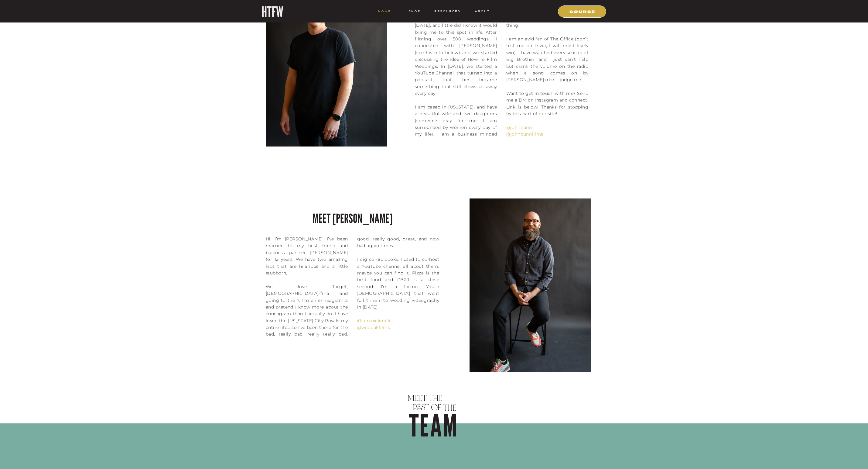  What do you see at coordinates (373, 327) in the screenshot?
I see `a: @wildoakfilms` at bounding box center [373, 327].